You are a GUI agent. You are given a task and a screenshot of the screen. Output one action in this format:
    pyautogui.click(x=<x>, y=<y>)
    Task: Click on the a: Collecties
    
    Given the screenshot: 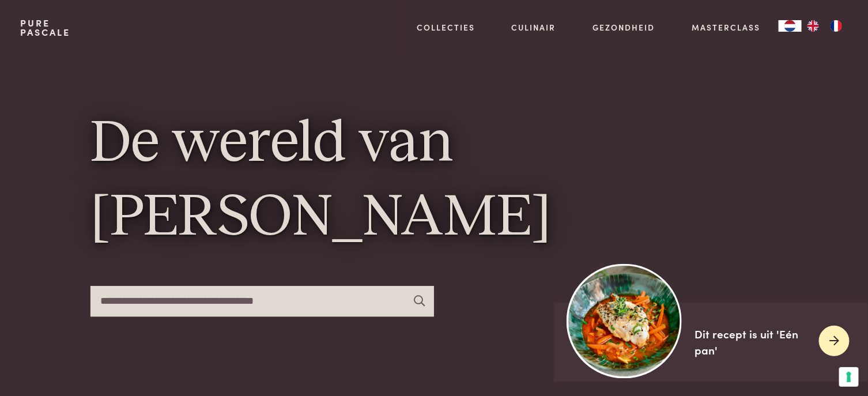 What is the action you would take?
    pyautogui.click(x=446, y=27)
    